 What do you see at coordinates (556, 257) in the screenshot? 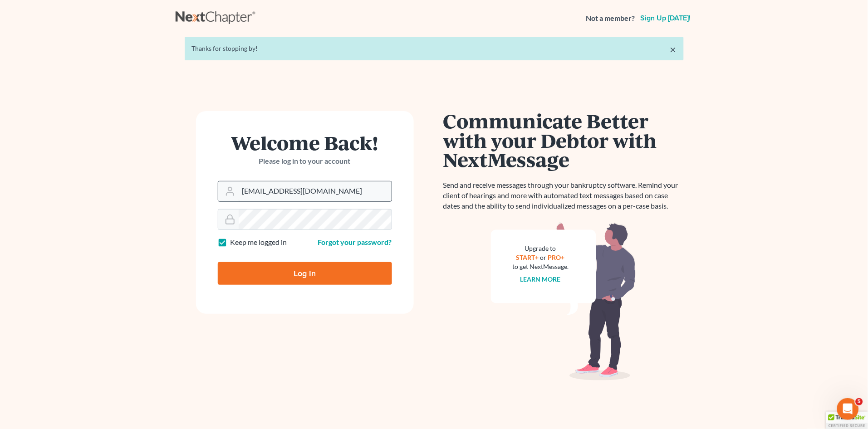
I see `a: PRO+` at bounding box center [556, 257].